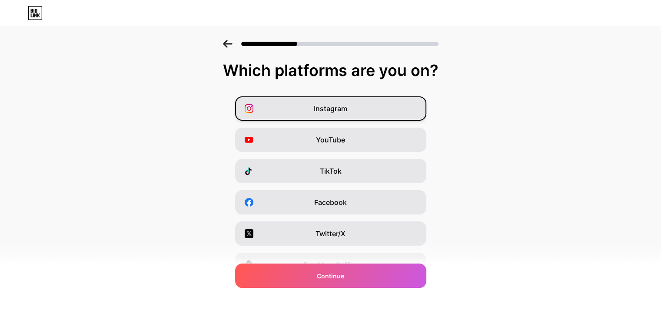 The image size is (661, 310). What do you see at coordinates (330, 296) in the screenshot?
I see `span: Snapchat` at bounding box center [330, 296].